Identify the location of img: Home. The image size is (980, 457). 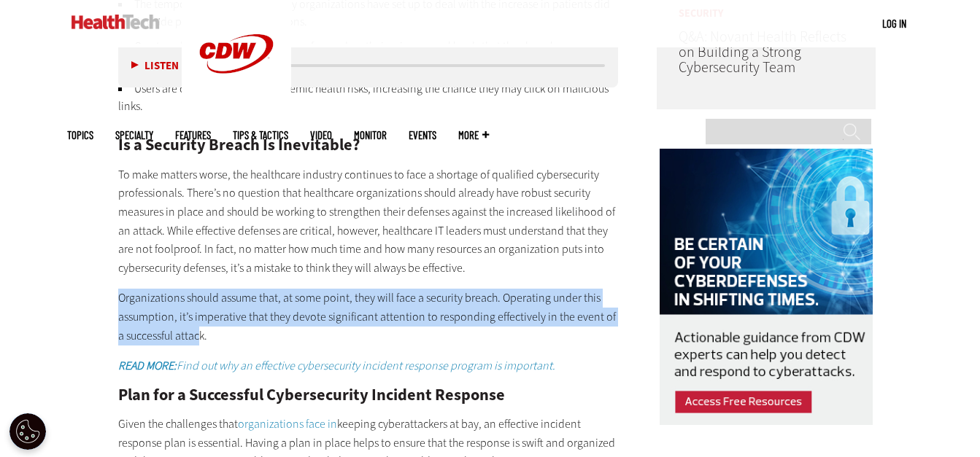
(115, 22).